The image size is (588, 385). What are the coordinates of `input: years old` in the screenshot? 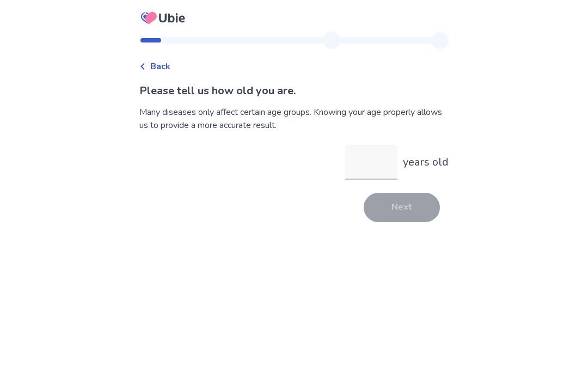 It's located at (371, 163).